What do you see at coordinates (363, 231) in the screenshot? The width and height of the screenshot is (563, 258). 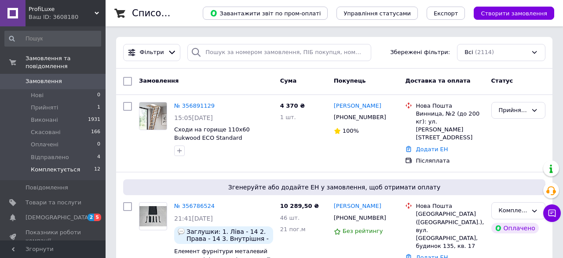 I see `span: Без рейтингу` at bounding box center [363, 231].